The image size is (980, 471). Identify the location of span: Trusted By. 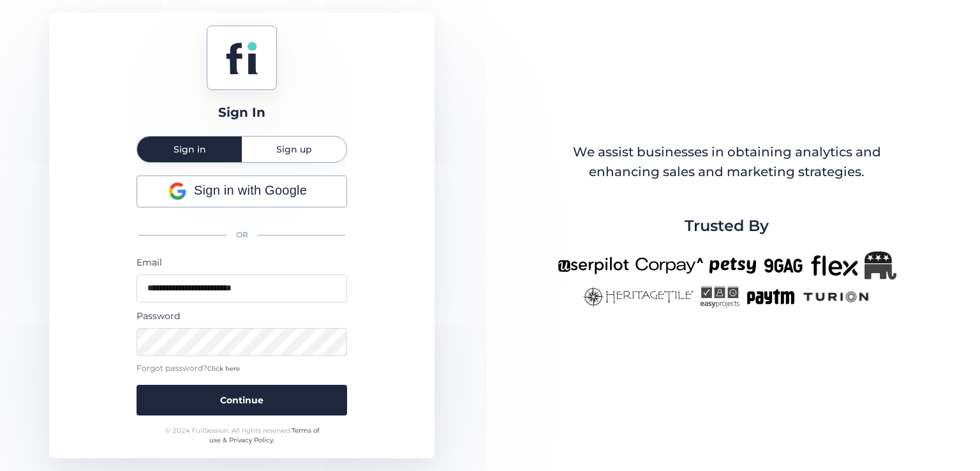
(727, 226).